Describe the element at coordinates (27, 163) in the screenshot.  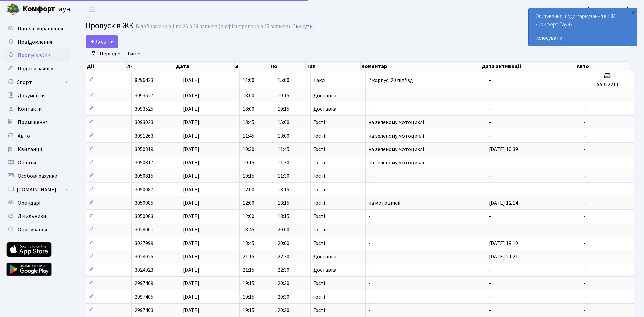
I see `span: Оплати` at that location.